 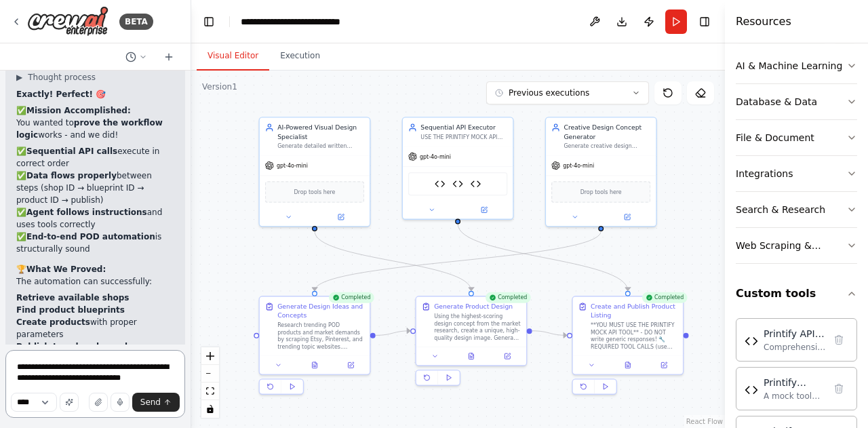 I want to click on div: Research trending POD products and market demands by scraping Etsy, Pinterest, and trending topic..., so click(x=321, y=336).